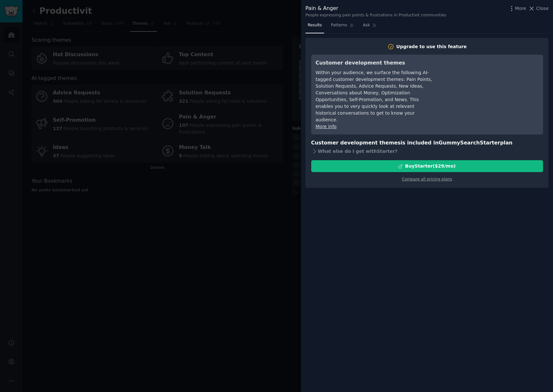 This screenshot has width=553, height=392. Describe the element at coordinates (538, 8) in the screenshot. I see `button: Close` at that location.